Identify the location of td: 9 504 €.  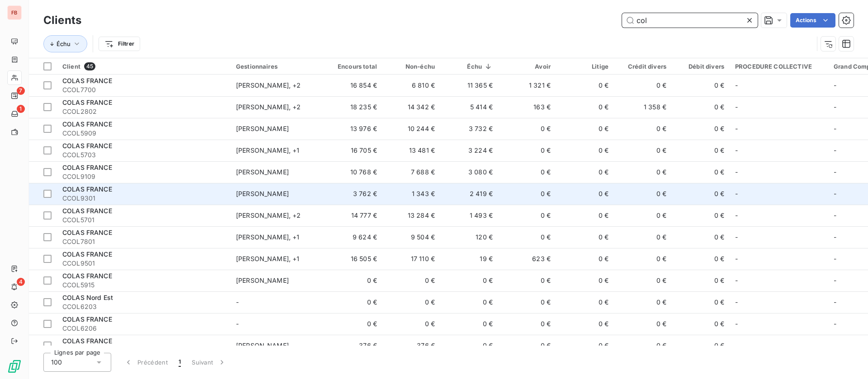
(411, 237).